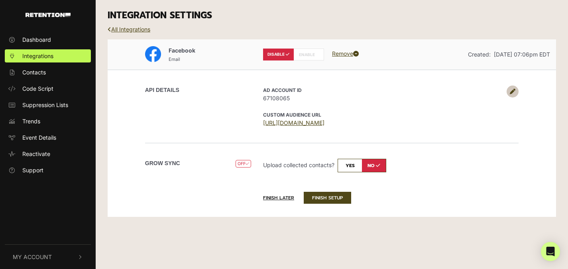  Describe the element at coordinates (31, 121) in the screenshot. I see `span: Trends` at that location.